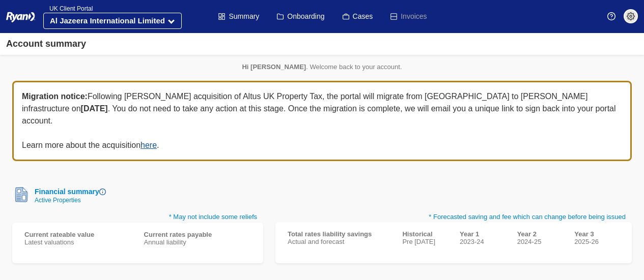  Describe the element at coordinates (482, 242) in the screenshot. I see `div: 2023-24` at that location.